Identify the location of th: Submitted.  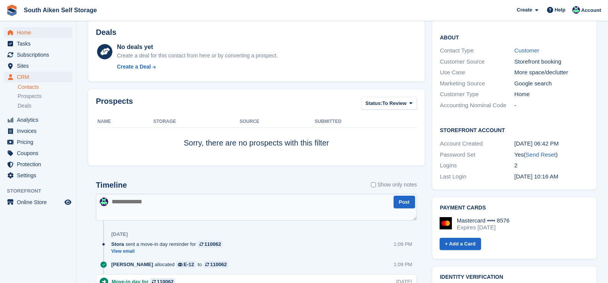
(365, 122).